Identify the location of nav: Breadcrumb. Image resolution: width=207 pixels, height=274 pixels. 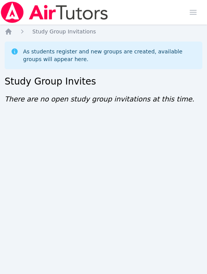
(103, 32).